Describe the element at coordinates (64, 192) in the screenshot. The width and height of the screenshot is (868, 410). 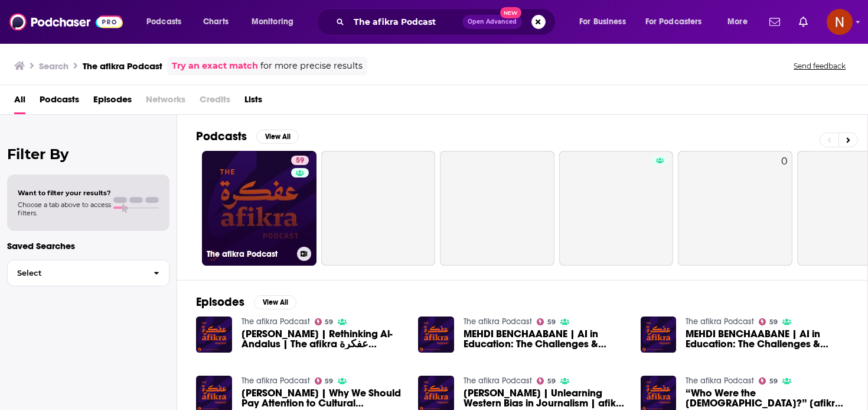
I see `span: Want to filter your results?` at that location.